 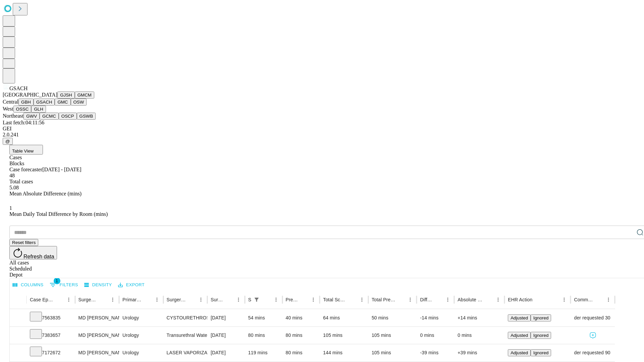 I want to click on span: provider requested 90 mins, so click(x=593, y=353).